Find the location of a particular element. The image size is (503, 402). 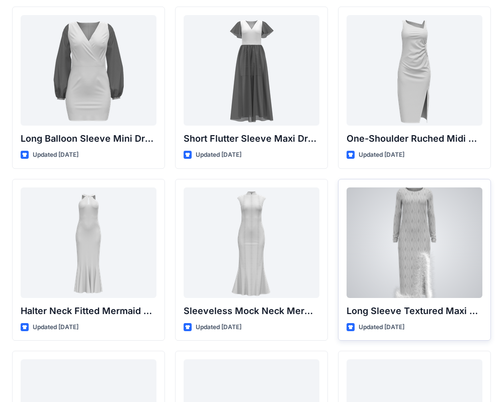

a: Short Flutter Sleeve Maxi Dress with Contrast Bodice and Sheer Overlay is located at coordinates (251, 70).